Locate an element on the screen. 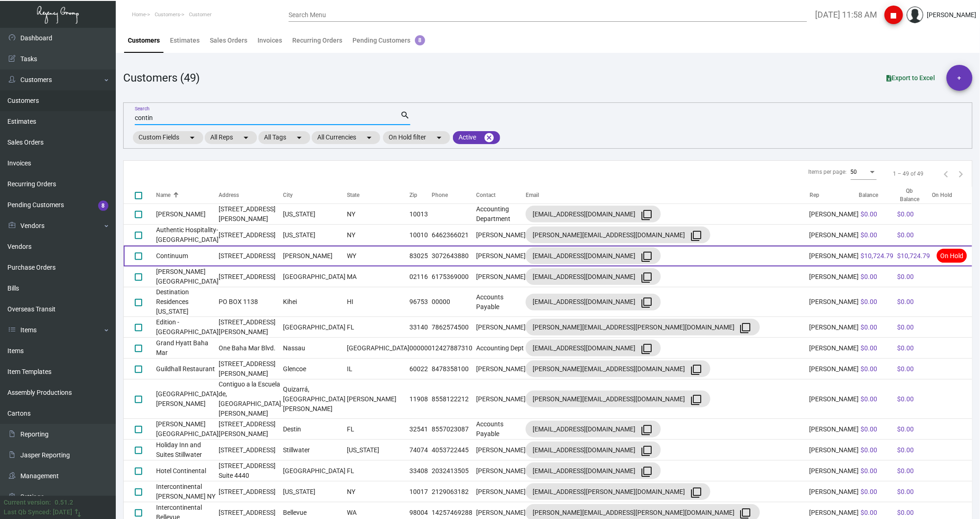 This screenshot has height=519, width=980. td: Grand Hyatt Baha Mar is located at coordinates (187, 348).